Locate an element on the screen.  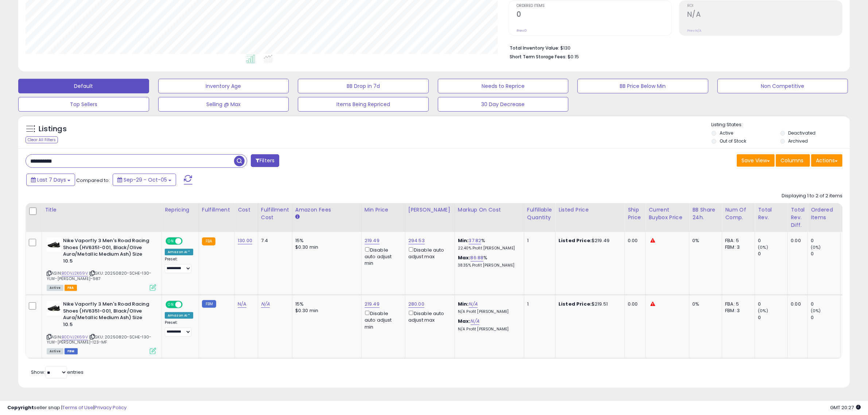
div: Ship Price is located at coordinates (635, 213).